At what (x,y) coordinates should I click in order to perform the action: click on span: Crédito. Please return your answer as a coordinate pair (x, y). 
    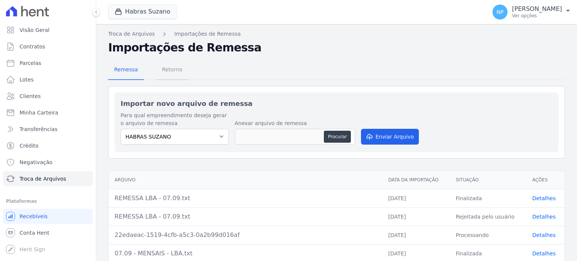
    Looking at the image, I should click on (29, 146).